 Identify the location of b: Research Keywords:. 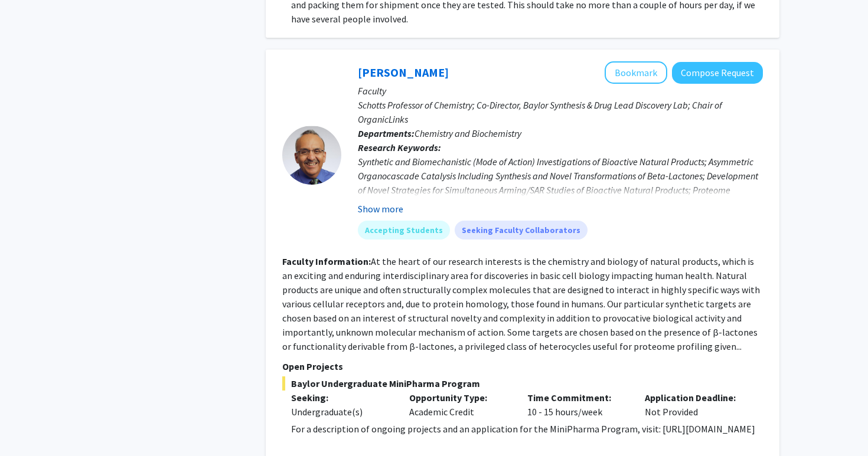
(399, 147).